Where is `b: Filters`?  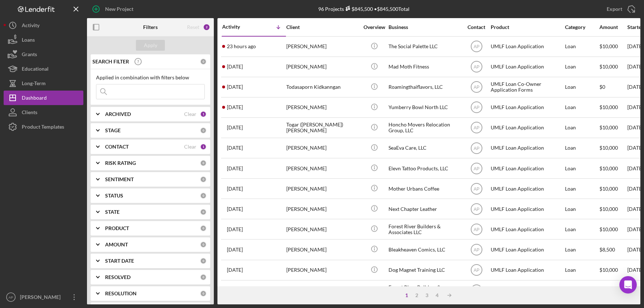
b: Filters is located at coordinates (150, 27).